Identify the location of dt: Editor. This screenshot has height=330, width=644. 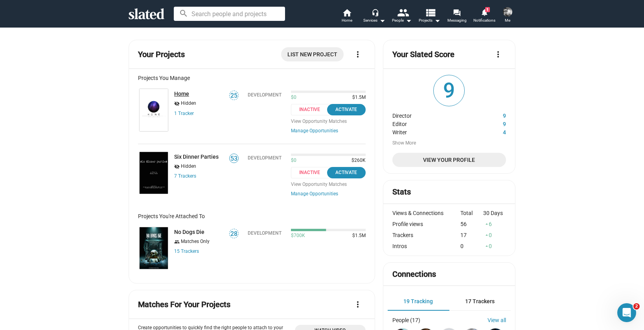
(435, 123).